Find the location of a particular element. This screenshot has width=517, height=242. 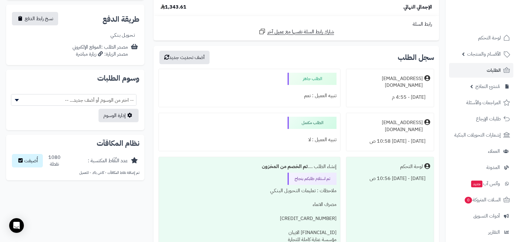

div: تم استلام طلبكم بنجاح is located at coordinates (312, 179).